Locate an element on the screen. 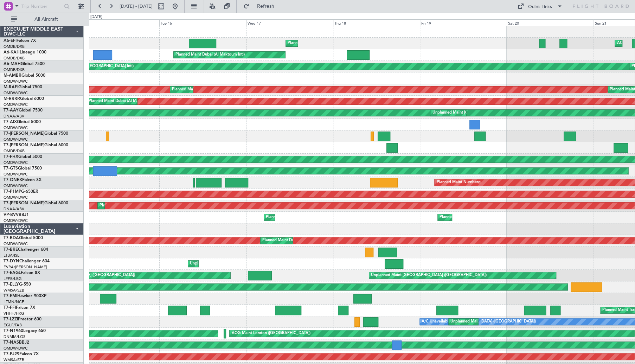 The image size is (635, 364). button: Refresh is located at coordinates (261, 6).